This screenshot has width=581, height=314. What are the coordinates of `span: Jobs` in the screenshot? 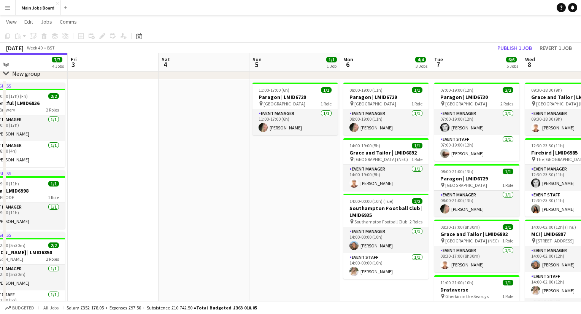 It's located at (46, 22).